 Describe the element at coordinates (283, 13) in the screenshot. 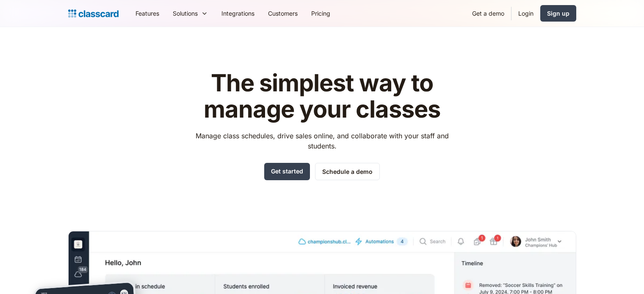

I see `a: Customers` at that location.